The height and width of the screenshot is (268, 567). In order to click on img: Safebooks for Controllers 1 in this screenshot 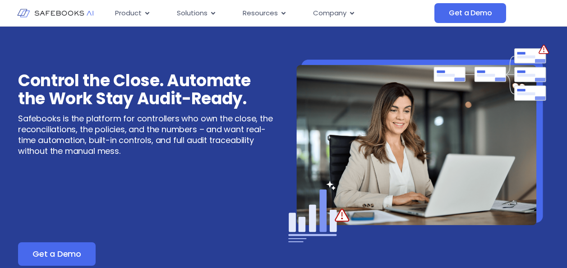, I will do `click(418, 143)`.